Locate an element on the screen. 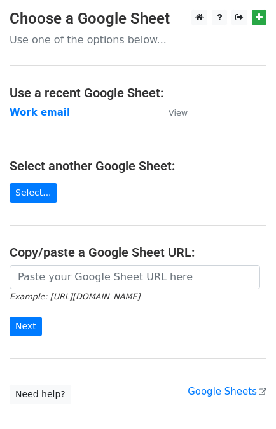 This screenshot has height=429, width=276. a: Work email is located at coordinates (39, 113).